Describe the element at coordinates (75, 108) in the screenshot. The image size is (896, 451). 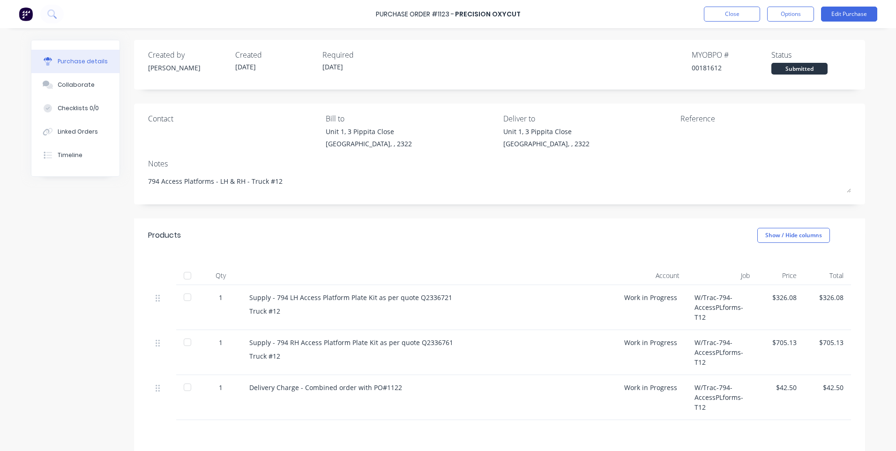
I see `button: Checklists 0/0` at that location.